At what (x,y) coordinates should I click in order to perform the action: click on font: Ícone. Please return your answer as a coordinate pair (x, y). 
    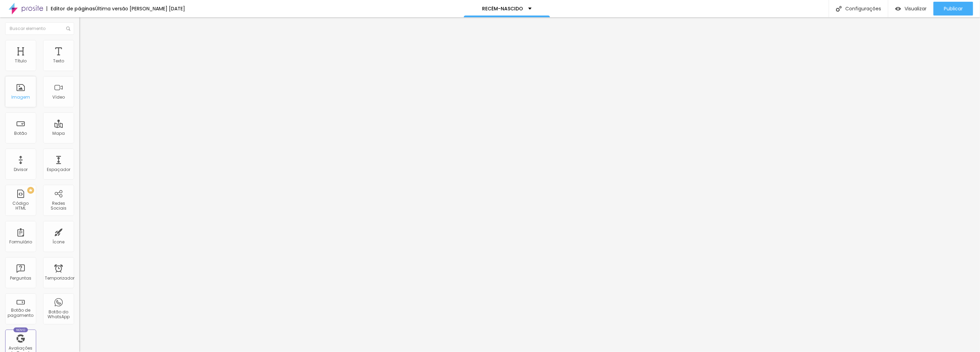
    Looking at the image, I should click on (59, 242).